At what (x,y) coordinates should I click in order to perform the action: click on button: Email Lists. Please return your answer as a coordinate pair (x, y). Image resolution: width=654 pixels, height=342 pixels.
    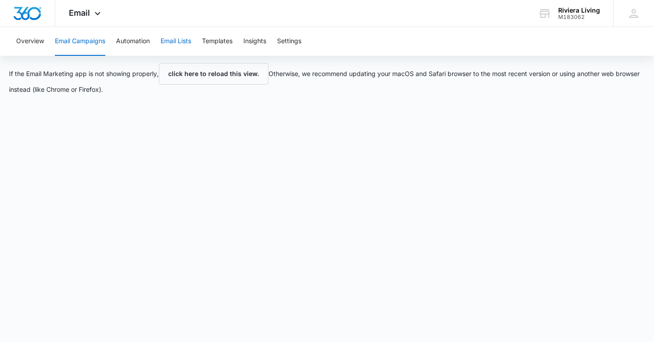
    Looking at the image, I should click on (176, 41).